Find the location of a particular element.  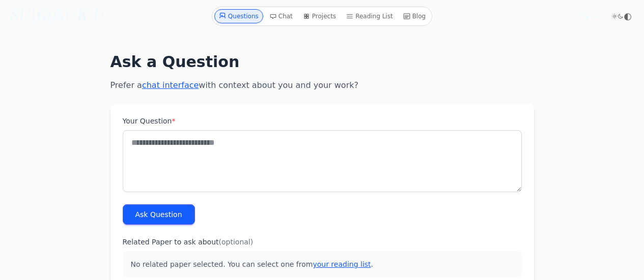

span: f w is located at coordinates (583, 16).